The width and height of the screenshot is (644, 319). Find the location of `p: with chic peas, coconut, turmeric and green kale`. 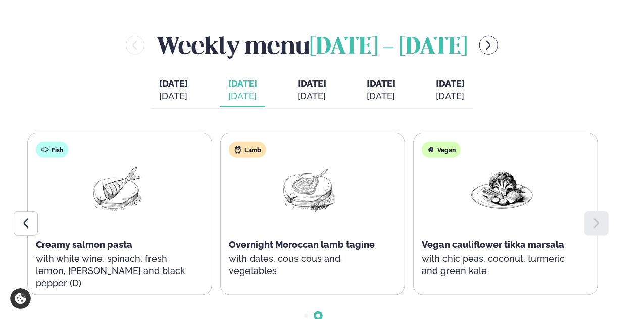

p: with chic peas, coconut, turmeric and green kale is located at coordinates (502, 265).